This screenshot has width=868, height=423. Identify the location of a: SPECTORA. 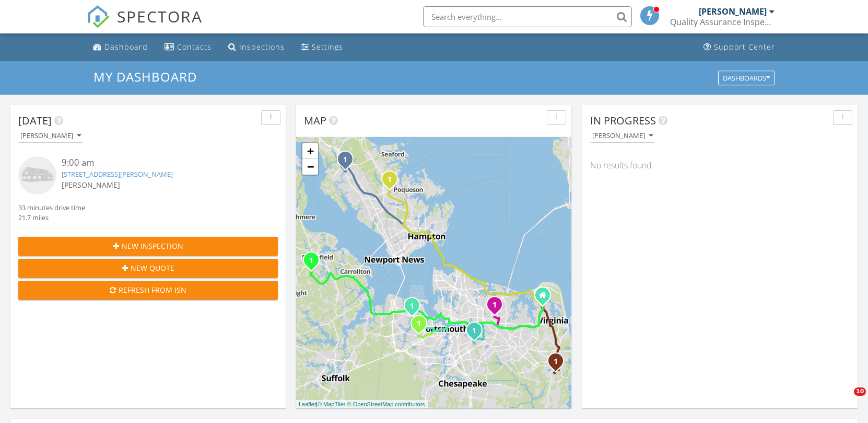
(145, 25).